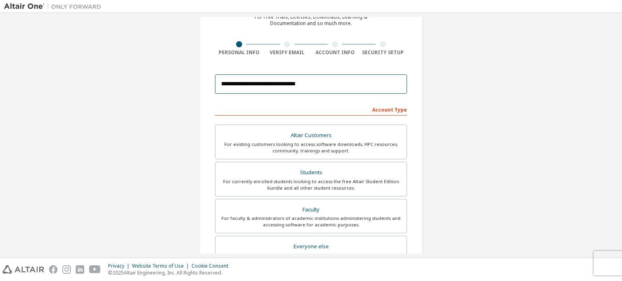  What do you see at coordinates (80, 270) in the screenshot?
I see `img: linkedin.svg` at bounding box center [80, 270].